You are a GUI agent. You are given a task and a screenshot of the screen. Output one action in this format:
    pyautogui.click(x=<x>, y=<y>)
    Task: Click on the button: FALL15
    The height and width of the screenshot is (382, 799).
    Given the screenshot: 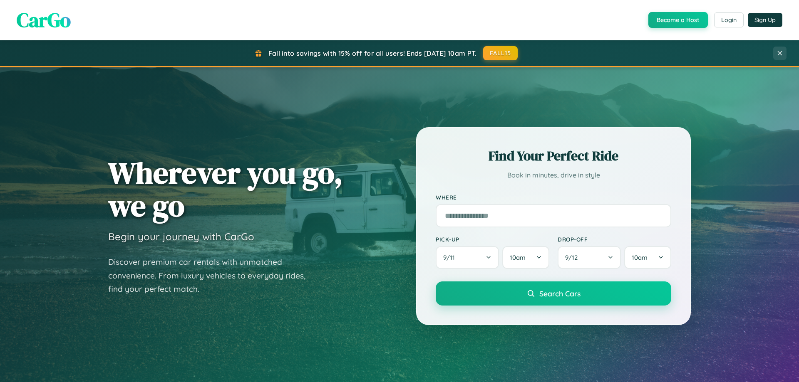 What is the action you would take?
    pyautogui.click(x=500, y=53)
    